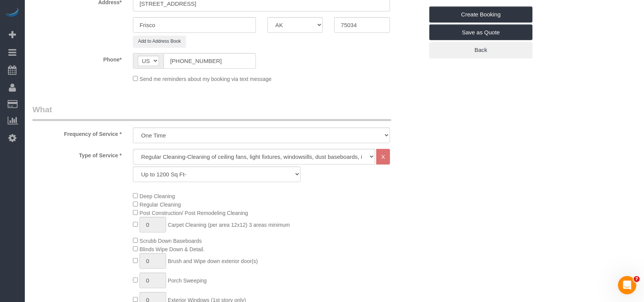  What do you see at coordinates (194, 213) in the screenshot?
I see `span: Post Construction/ Post Remodeling Cleaning` at bounding box center [194, 213].